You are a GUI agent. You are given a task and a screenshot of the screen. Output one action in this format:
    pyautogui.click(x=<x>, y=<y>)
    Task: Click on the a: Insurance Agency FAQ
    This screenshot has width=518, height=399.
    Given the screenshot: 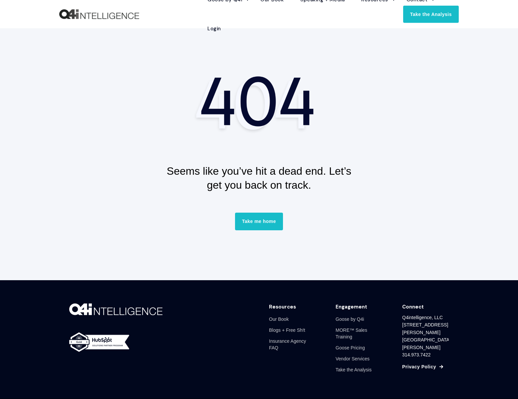 What is the action you would take?
    pyautogui.click(x=292, y=344)
    